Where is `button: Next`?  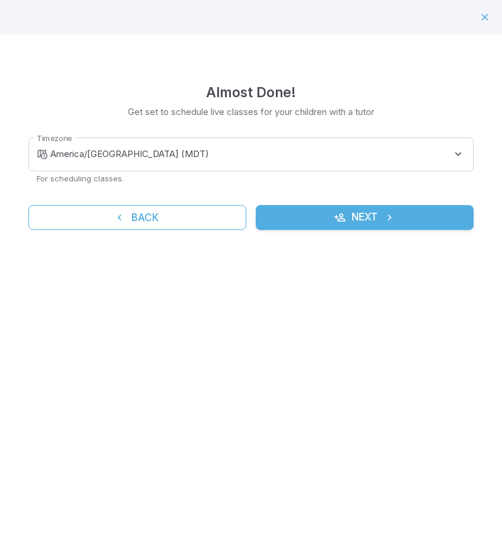
button: Next is located at coordinates (365, 217).